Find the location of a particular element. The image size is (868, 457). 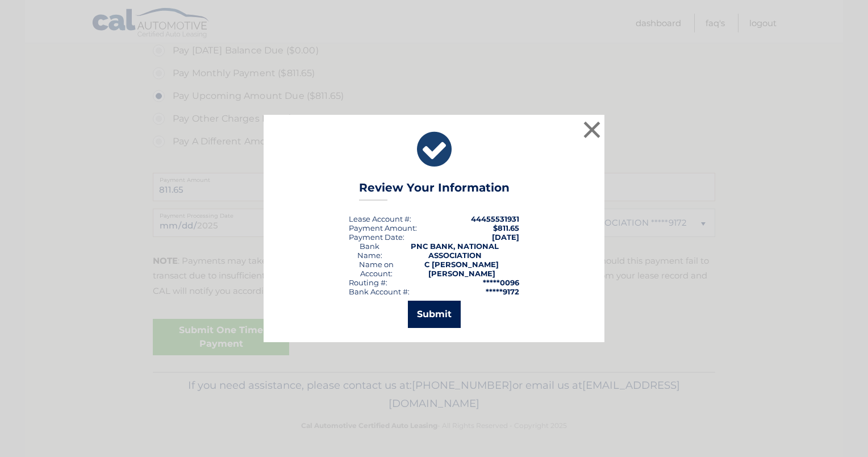

strong: PNC BANK, NATIONAL ASSOCIATION is located at coordinates (455, 251).